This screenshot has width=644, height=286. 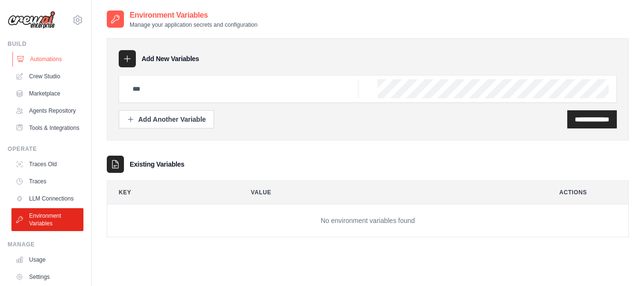 I want to click on h3: Add New Variables, so click(x=170, y=59).